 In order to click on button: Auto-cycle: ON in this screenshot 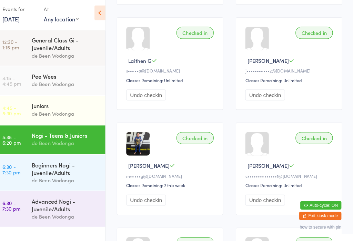, I will do `click(322, 206)`.